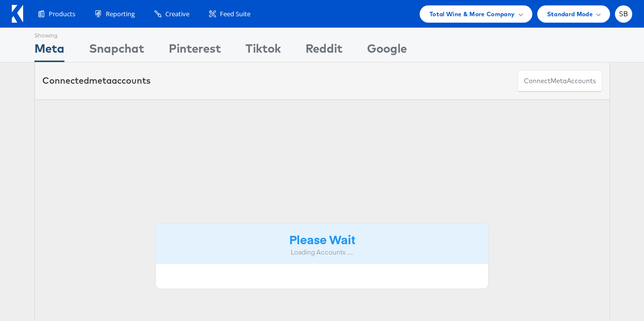  Describe the element at coordinates (120, 14) in the screenshot. I see `span: Reporting` at that location.